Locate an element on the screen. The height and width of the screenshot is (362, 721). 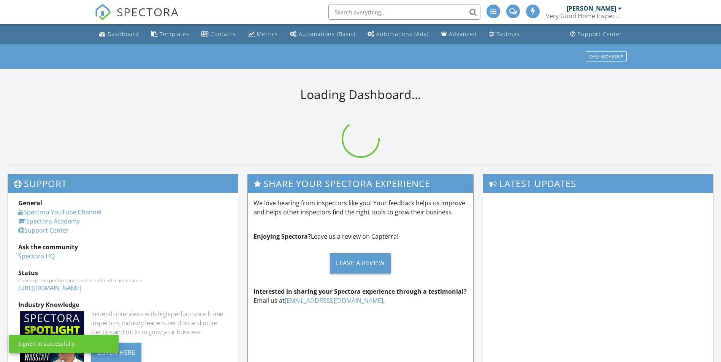
a: Spectora HQ is located at coordinates (36, 256).